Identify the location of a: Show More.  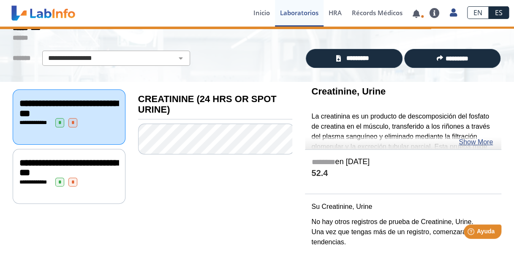
(476, 142).